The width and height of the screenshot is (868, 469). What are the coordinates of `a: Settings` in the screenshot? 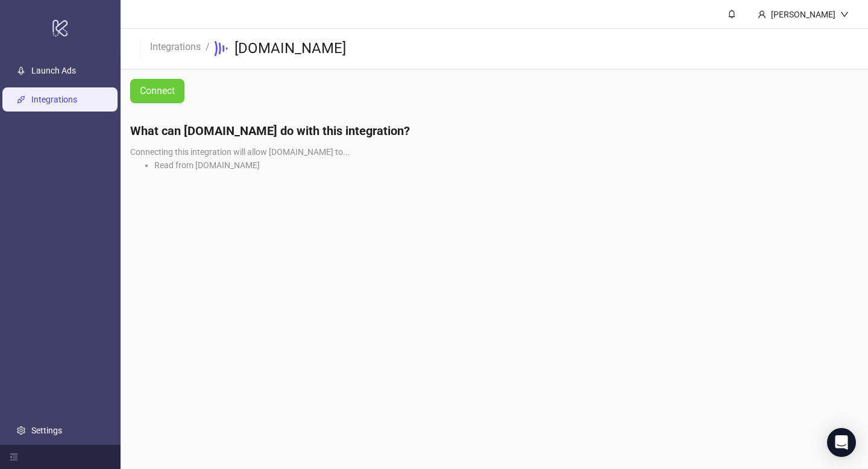 It's located at (46, 430).